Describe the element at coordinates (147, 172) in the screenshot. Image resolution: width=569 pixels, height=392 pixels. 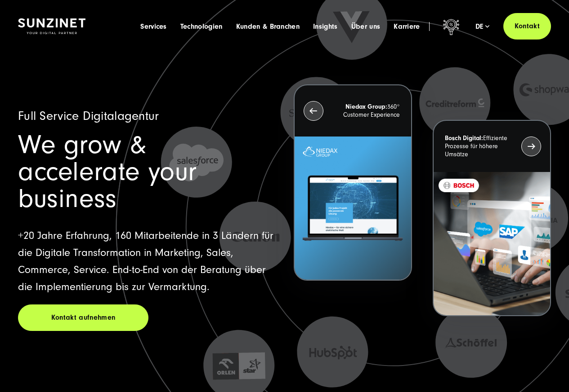
I see `h1: We grow & accelerate your business` at that location.